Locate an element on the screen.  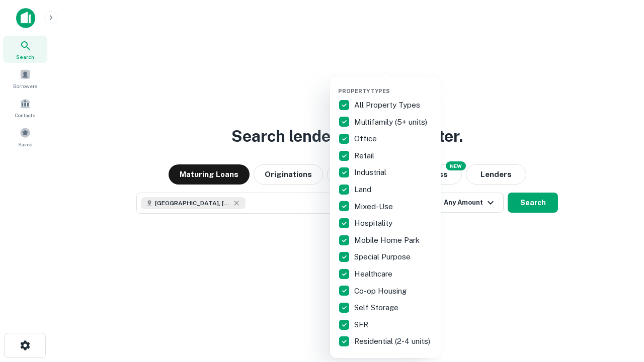
p: Self Storage is located at coordinates (377, 308).